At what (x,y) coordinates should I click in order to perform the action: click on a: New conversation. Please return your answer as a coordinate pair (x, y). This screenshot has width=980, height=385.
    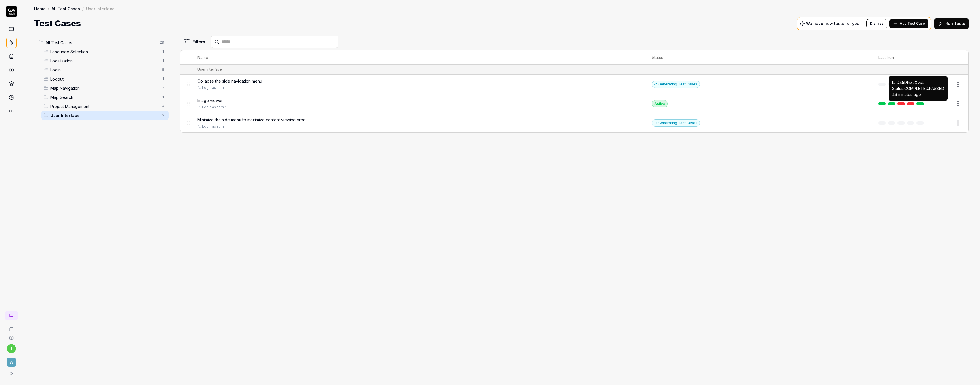
    Looking at the image, I should click on (11, 316).